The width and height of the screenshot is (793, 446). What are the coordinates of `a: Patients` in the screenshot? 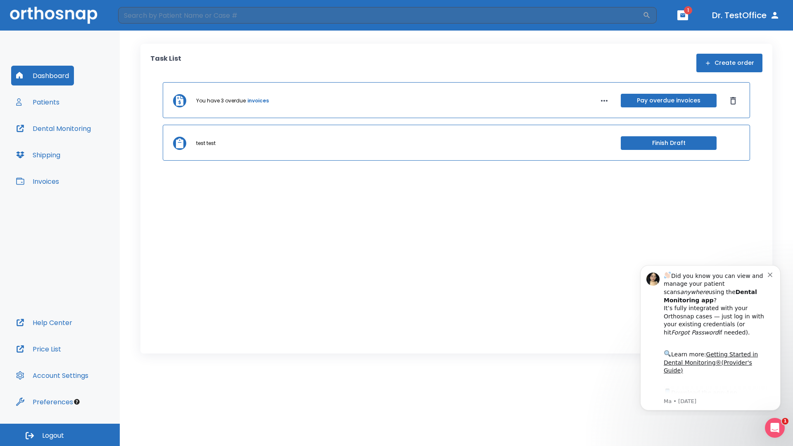 It's located at (38, 102).